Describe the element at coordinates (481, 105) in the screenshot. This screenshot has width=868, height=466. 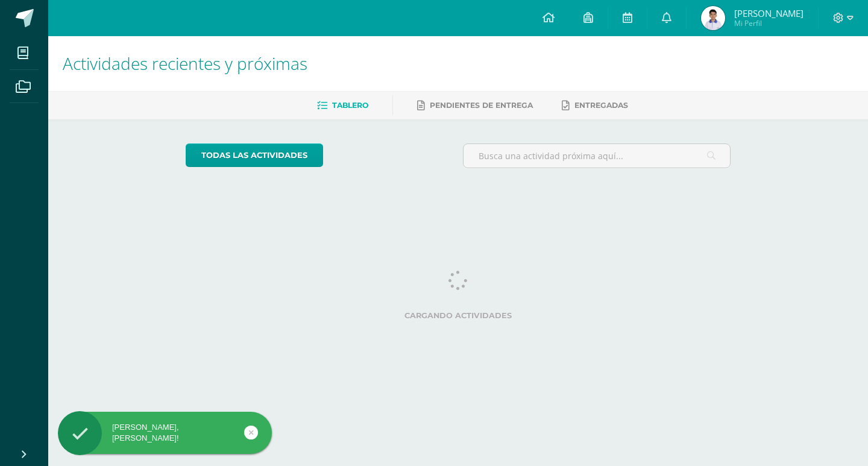
I see `span: Pendientes de entrega` at that location.